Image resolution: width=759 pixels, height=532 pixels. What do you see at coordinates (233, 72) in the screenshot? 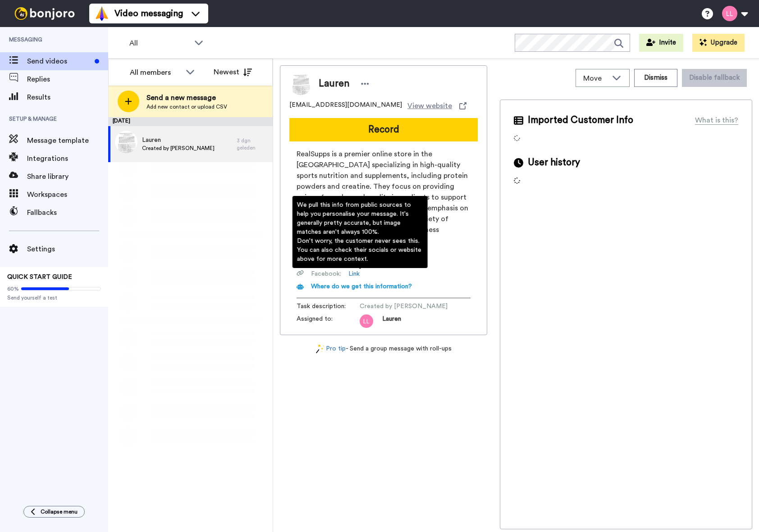
I see `button: Newest` at bounding box center [233, 72].